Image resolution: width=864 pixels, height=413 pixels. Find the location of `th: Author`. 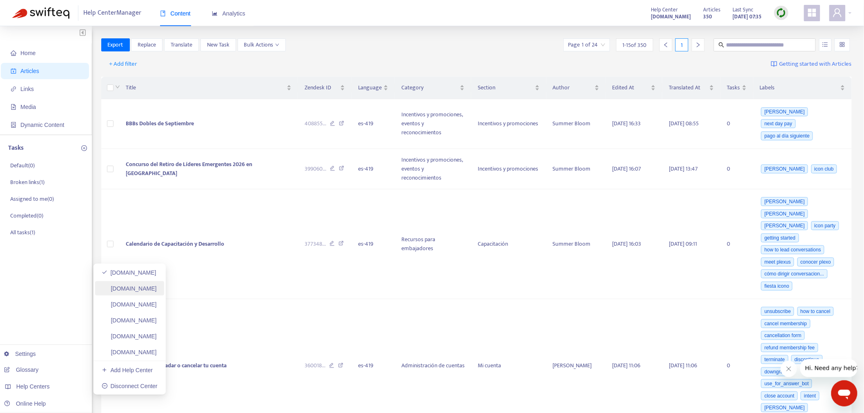

th: Author is located at coordinates (576, 88).